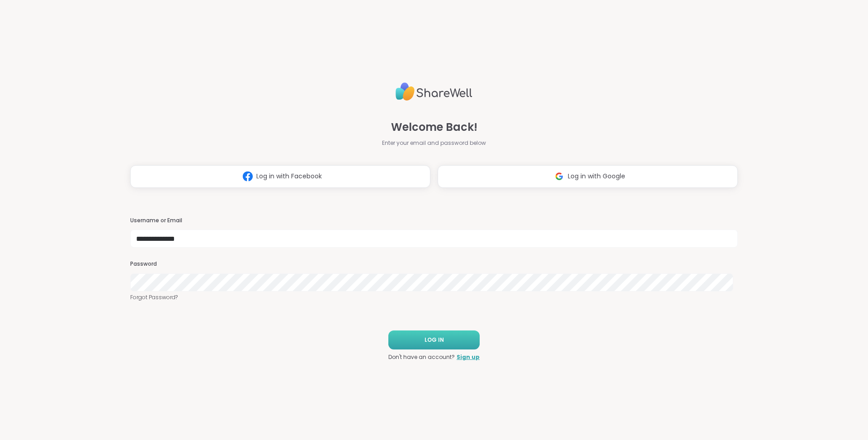 The height and width of the screenshot is (440, 868). Describe the element at coordinates (421, 357) in the screenshot. I see `span: Don't have an account?` at that location.